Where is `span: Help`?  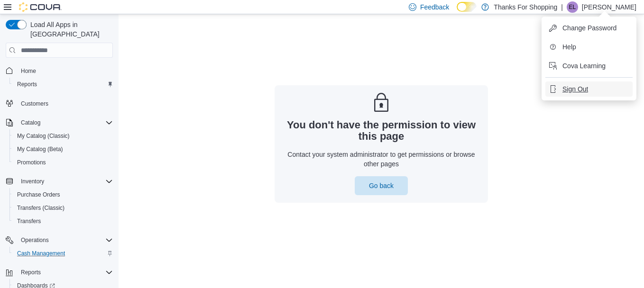
span: Help is located at coordinates (569, 47).